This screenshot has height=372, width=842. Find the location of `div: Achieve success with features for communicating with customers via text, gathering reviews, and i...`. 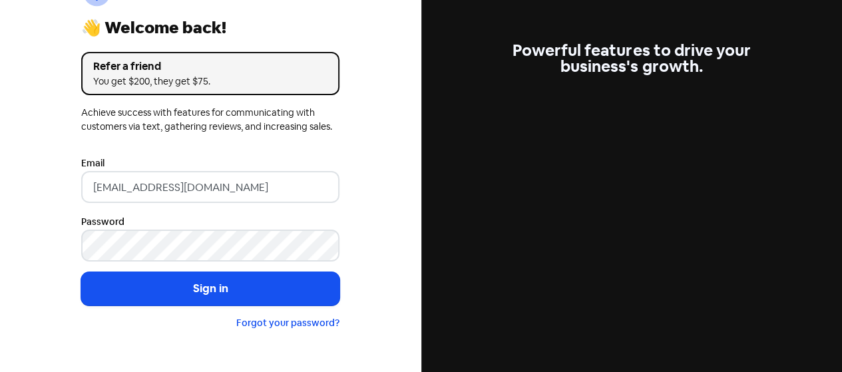

div: Achieve success with features for communicating with customers via text, gathering reviews, and i... is located at coordinates (210, 120).